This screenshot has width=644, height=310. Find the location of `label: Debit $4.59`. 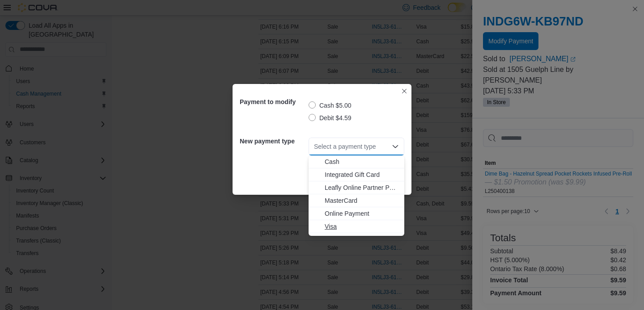

label: Debit $4.59 is located at coordinates (330, 118).